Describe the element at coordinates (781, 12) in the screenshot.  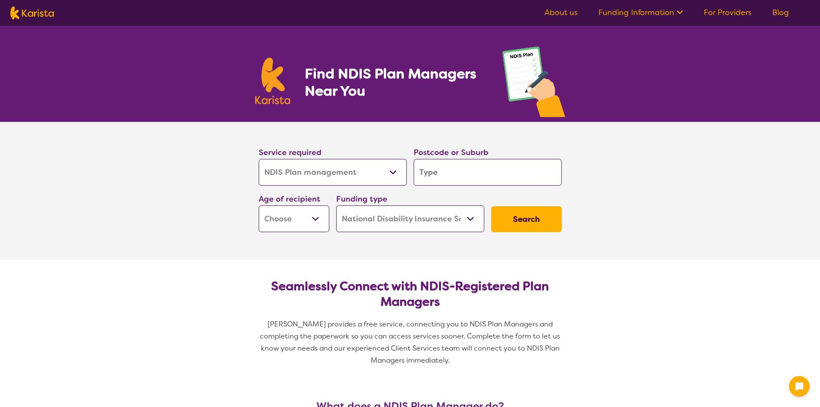
I see `a: Blog` at that location.